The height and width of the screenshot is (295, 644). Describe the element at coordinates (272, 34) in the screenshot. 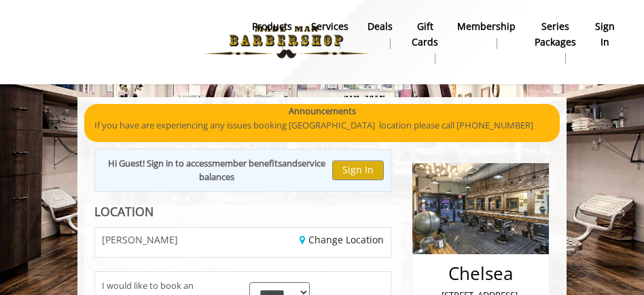

I see `a: Productsproducts` at that location.